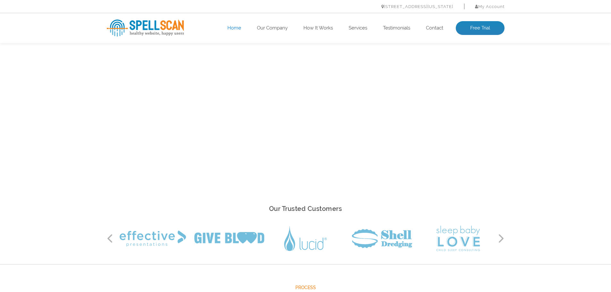 The image size is (611, 292). What do you see at coordinates (305, 238) in the screenshot?
I see `img: Lucid` at bounding box center [305, 238].